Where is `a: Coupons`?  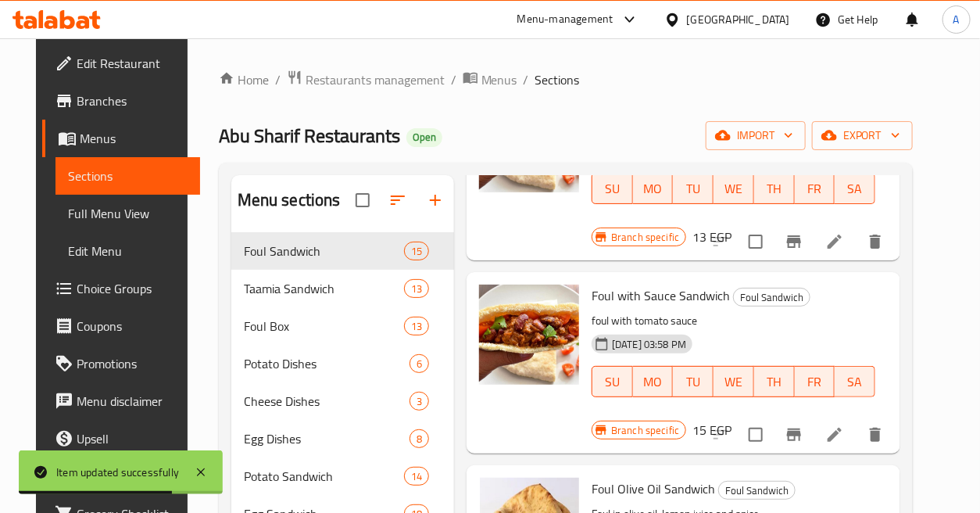
a: Coupons is located at coordinates (120, 326).